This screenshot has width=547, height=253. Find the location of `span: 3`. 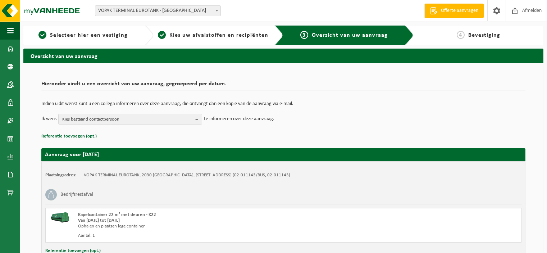

span: 3 is located at coordinates (304, 35).